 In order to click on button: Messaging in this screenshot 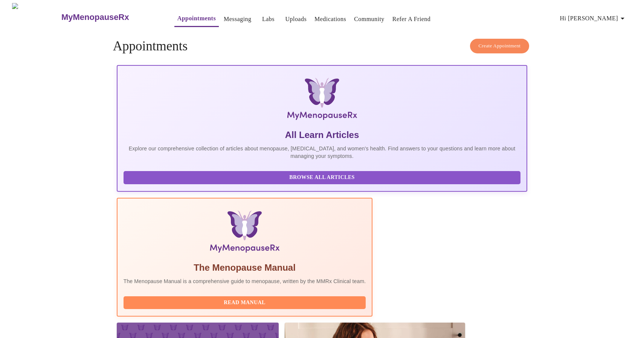, I will do `click(237, 19)`.